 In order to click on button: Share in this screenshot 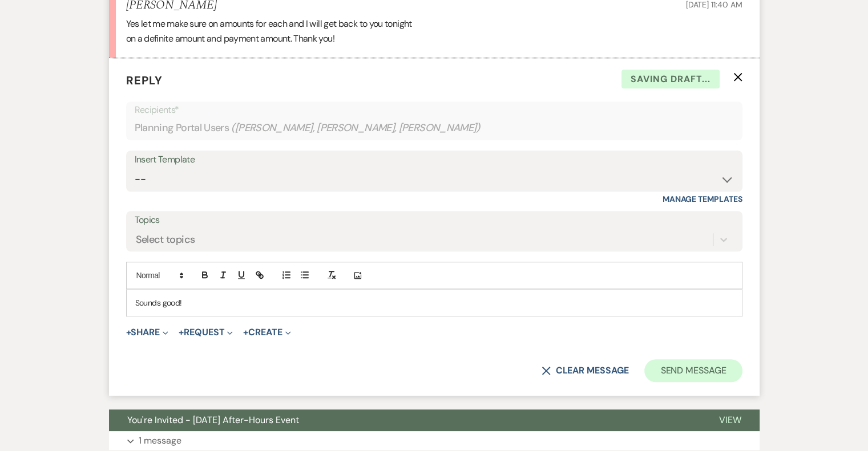, I will do `click(147, 333)`.